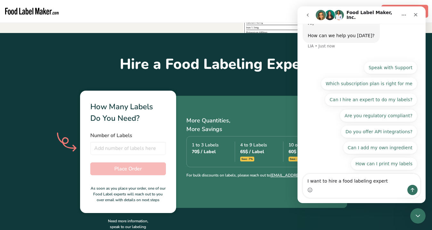  I want to click on span: Save -14%, so click(296, 159).